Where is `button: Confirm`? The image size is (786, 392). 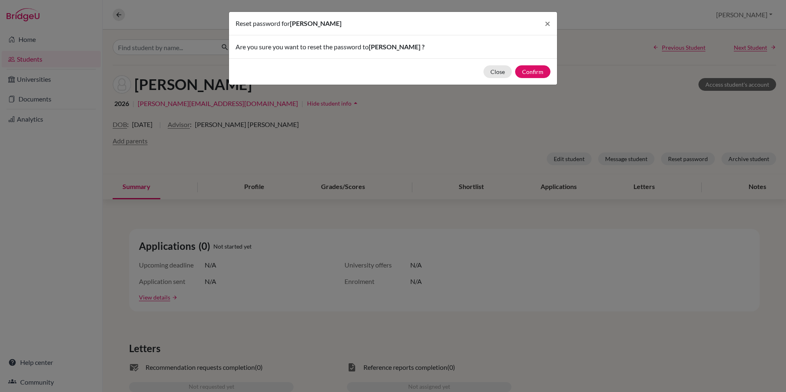 button: Confirm is located at coordinates (533, 72).